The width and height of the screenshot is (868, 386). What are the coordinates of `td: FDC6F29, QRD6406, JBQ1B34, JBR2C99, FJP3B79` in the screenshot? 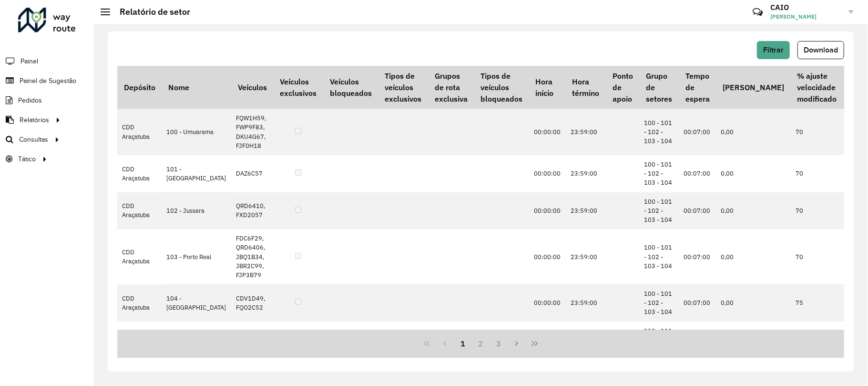 It's located at (252, 257).